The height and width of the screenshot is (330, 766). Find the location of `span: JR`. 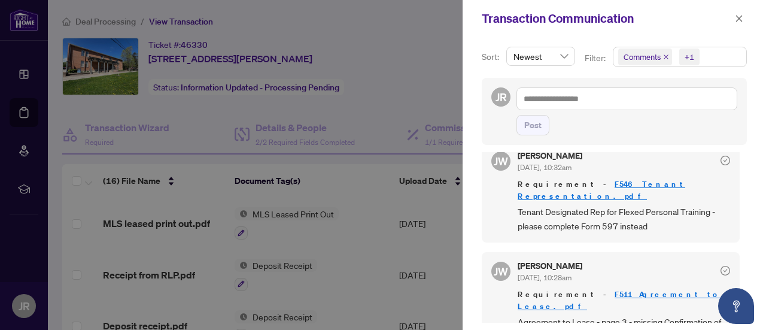

span: JR is located at coordinates (501, 97).